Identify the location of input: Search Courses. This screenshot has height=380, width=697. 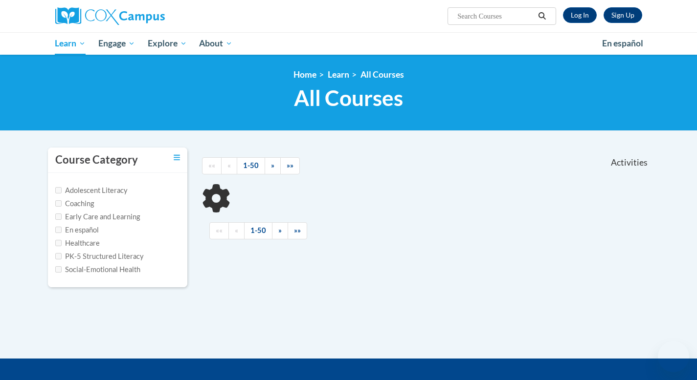
(495, 16).